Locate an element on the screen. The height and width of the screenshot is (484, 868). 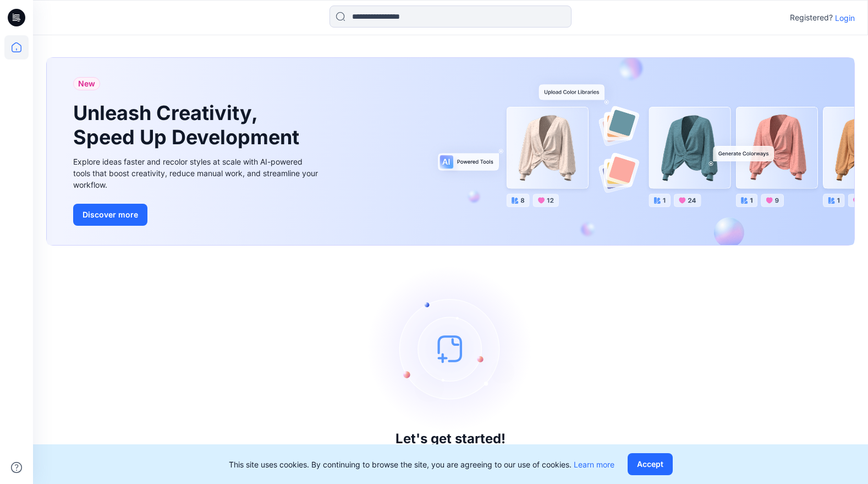
h1: Unleash Creativity, Speed Up Development is located at coordinates (189, 125).